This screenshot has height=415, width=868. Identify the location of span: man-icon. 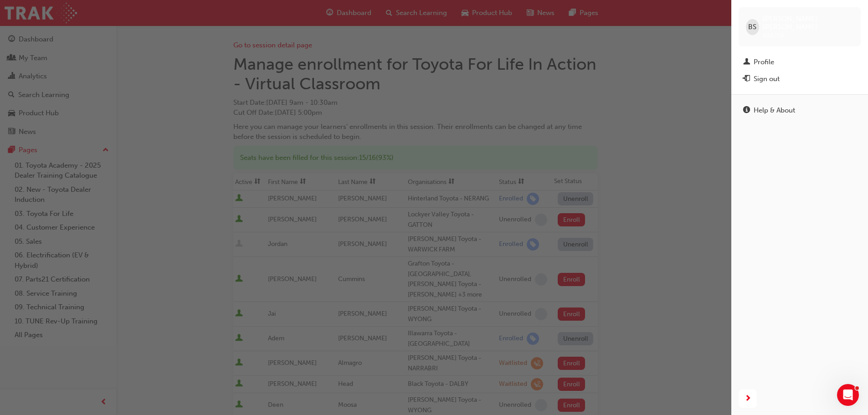
(747, 63).